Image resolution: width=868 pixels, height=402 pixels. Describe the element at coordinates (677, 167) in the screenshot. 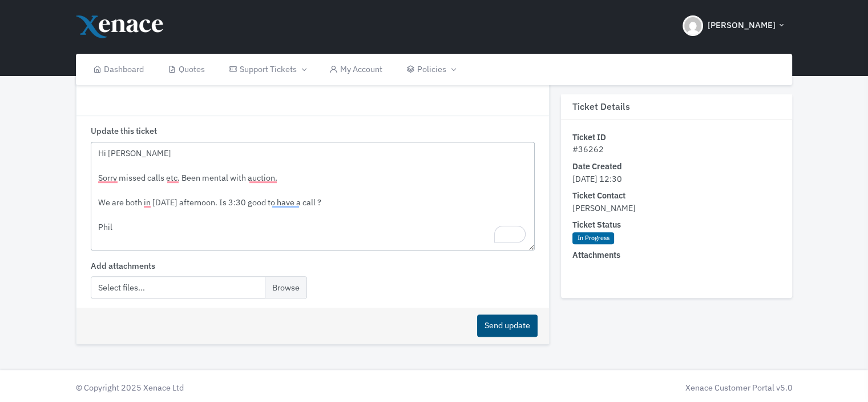

I see `dt: Date Created` at that location.